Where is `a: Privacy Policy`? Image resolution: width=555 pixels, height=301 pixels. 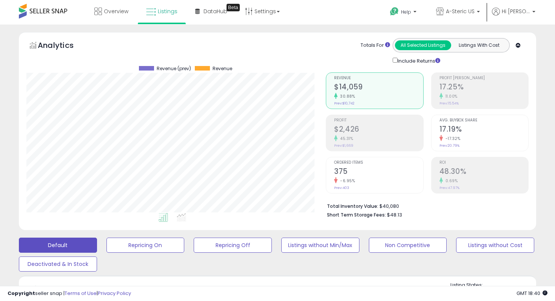 a: Privacy Policy is located at coordinates (114, 293).